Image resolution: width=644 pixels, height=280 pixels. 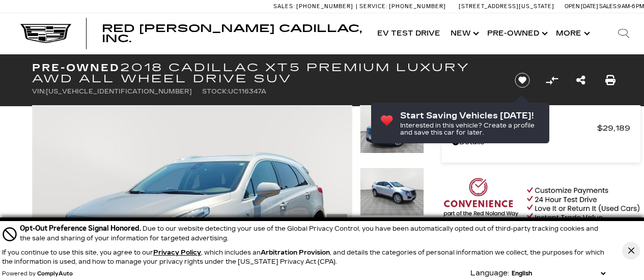 I want to click on a: EV Test Drive, so click(x=409, y=34).